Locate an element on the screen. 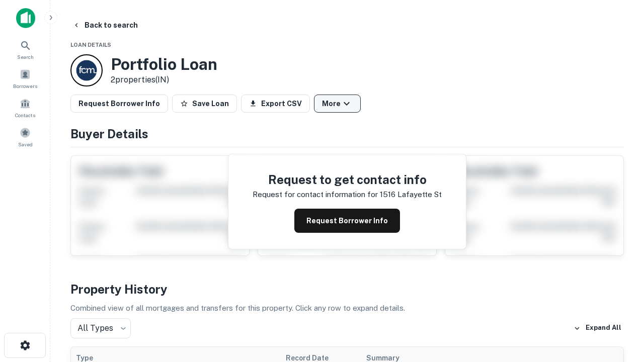 This screenshot has width=644, height=362. span: Loan Details is located at coordinates (90, 45).